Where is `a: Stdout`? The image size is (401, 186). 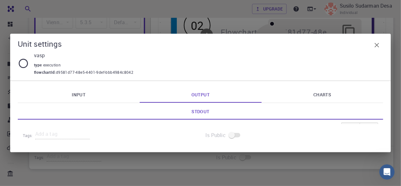
a: Stdout is located at coordinates (200, 111).